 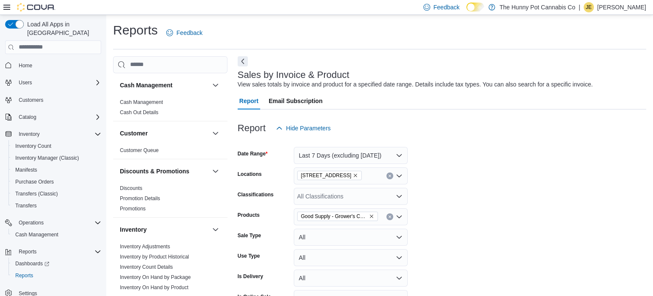 I want to click on span: Inventory Adjustments, so click(x=145, y=246).